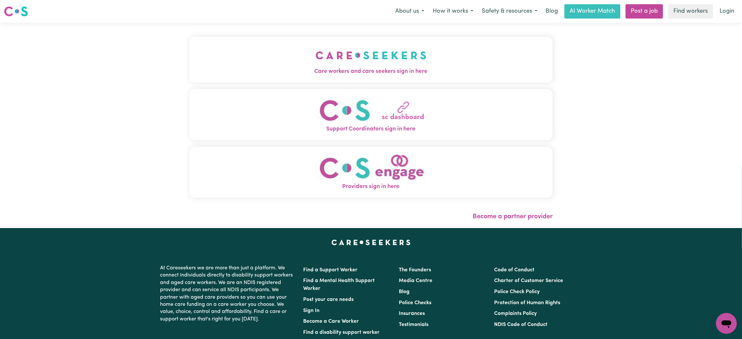 This screenshot has height=339, width=742. What do you see at coordinates (371, 115) in the screenshot?
I see `button: Support Coordinators sign in here` at bounding box center [371, 115].